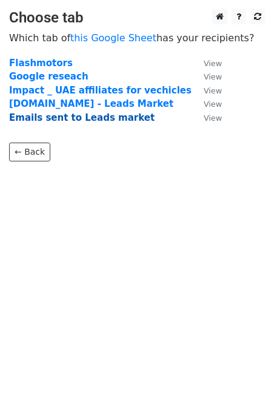  I want to click on a: Flashmotors, so click(41, 63).